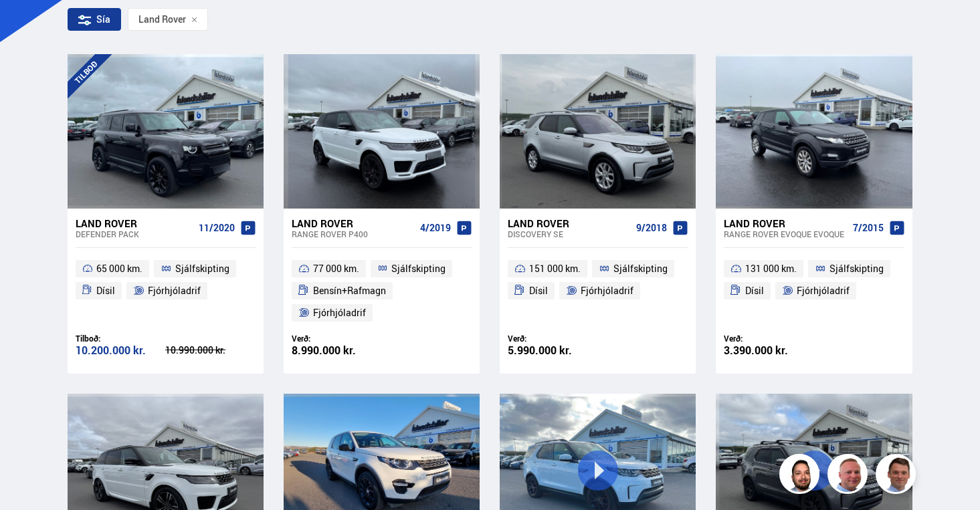  I want to click on span: 7/2015, so click(868, 228).